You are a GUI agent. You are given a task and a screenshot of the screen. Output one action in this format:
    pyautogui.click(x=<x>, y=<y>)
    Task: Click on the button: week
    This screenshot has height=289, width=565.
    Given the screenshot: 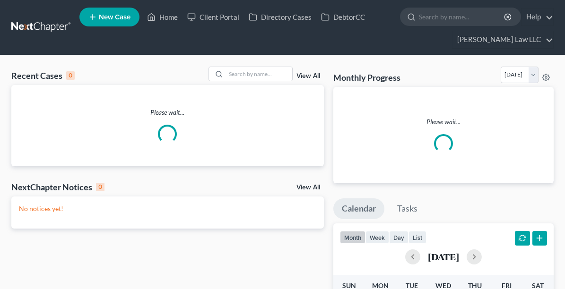 What is the action you would take?
    pyautogui.click(x=377, y=237)
    